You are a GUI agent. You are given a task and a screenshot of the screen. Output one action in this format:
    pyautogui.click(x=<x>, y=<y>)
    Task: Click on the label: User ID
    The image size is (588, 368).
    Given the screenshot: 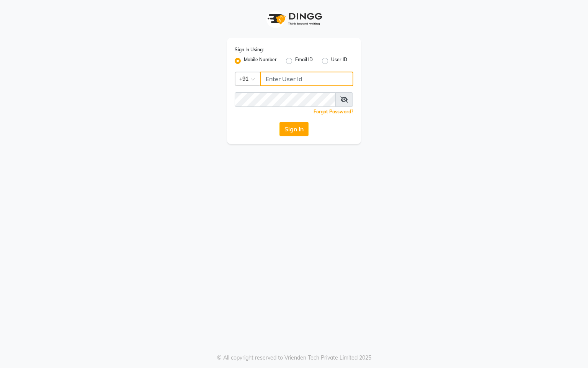 What is the action you would take?
    pyautogui.click(x=339, y=61)
    